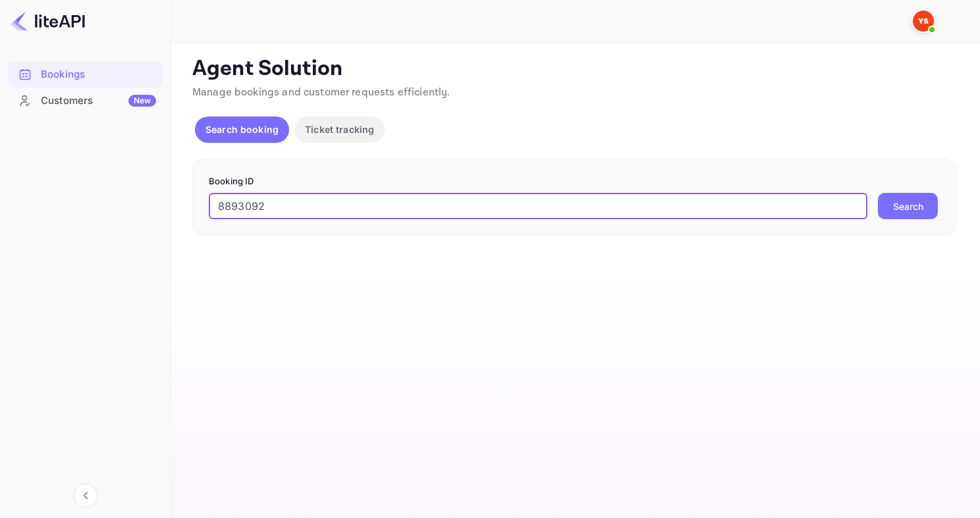  What do you see at coordinates (85, 495) in the screenshot?
I see `button: Collapse navigation` at bounding box center [85, 495].